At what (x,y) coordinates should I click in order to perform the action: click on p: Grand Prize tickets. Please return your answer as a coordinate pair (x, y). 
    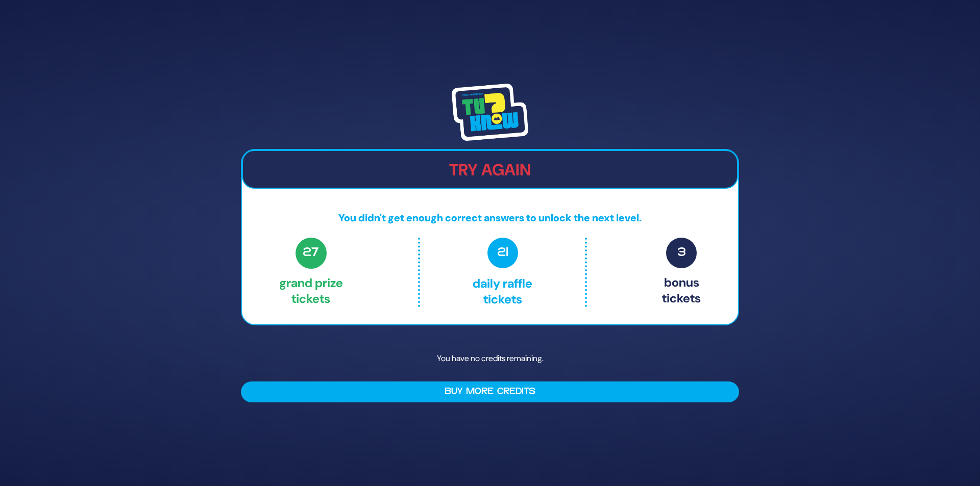
    Looking at the image, I should click on (311, 272).